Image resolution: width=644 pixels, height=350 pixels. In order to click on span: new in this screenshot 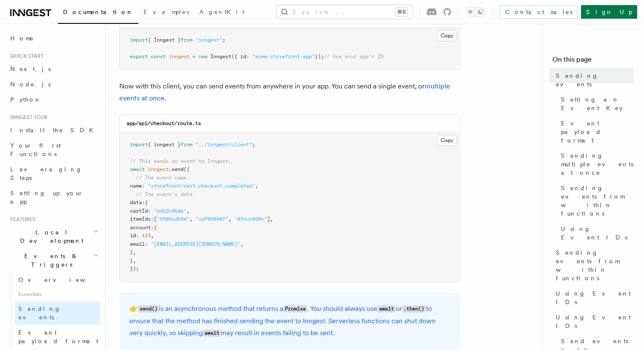, I will do `click(202, 56)`.